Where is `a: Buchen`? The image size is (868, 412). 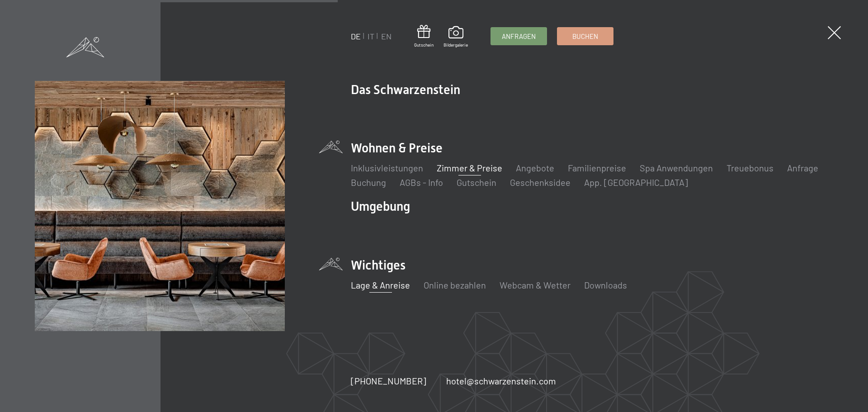 a: Buchen is located at coordinates (585, 36).